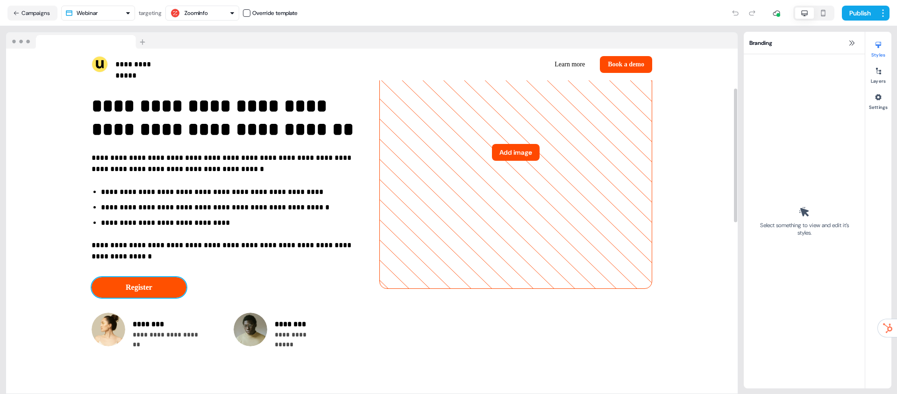 This screenshot has height=394, width=897. What do you see at coordinates (32, 13) in the screenshot?
I see `button: Campaigns` at bounding box center [32, 13].